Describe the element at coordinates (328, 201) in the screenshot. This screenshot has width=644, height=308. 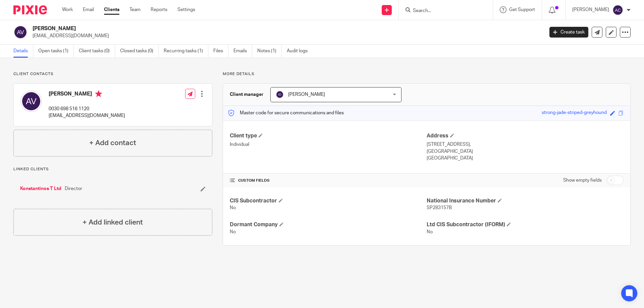
I see `h4: CIS Subcontractor` at that location.